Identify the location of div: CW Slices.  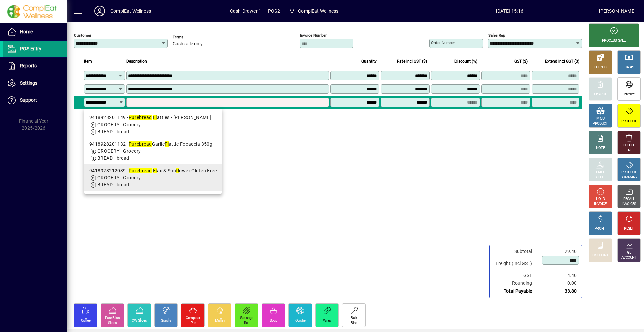
(139, 320).